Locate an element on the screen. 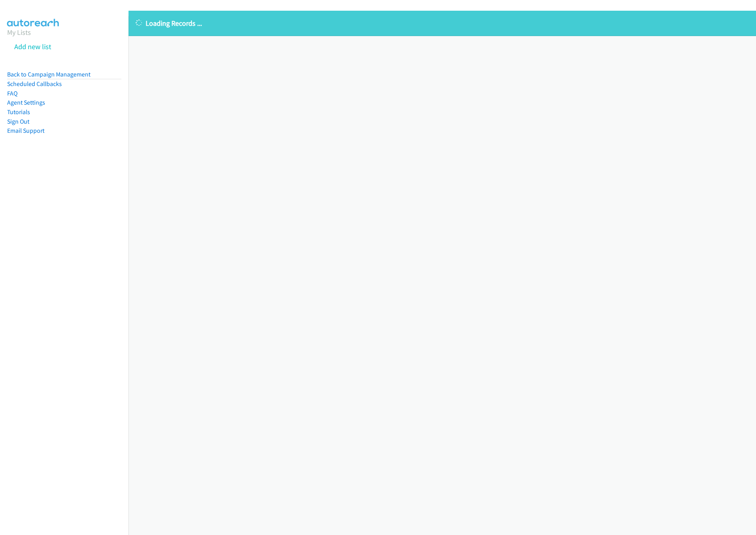 The image size is (756, 535). a: Agent Settings is located at coordinates (27, 102).